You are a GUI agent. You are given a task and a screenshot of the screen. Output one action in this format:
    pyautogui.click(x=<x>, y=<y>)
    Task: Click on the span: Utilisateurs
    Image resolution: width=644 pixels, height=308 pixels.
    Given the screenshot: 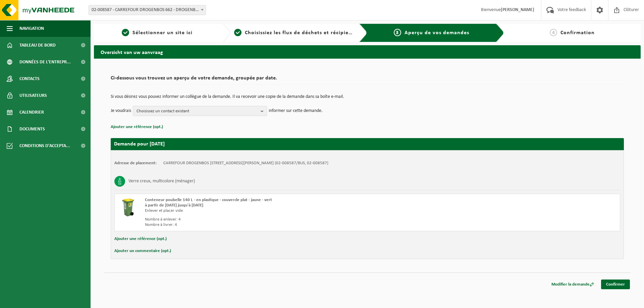 What is the action you would take?
    pyautogui.click(x=33, y=96)
    